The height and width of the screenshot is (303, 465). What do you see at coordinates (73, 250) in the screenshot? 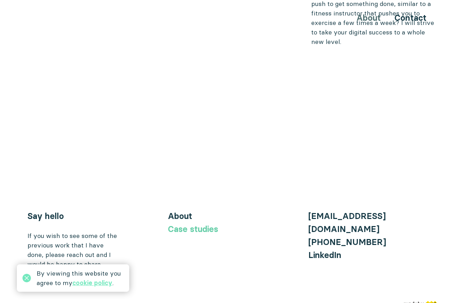
I see `div: If you wish to see some of the previous work that I have done, please reach out and I would be ha...` at bounding box center [73, 250].